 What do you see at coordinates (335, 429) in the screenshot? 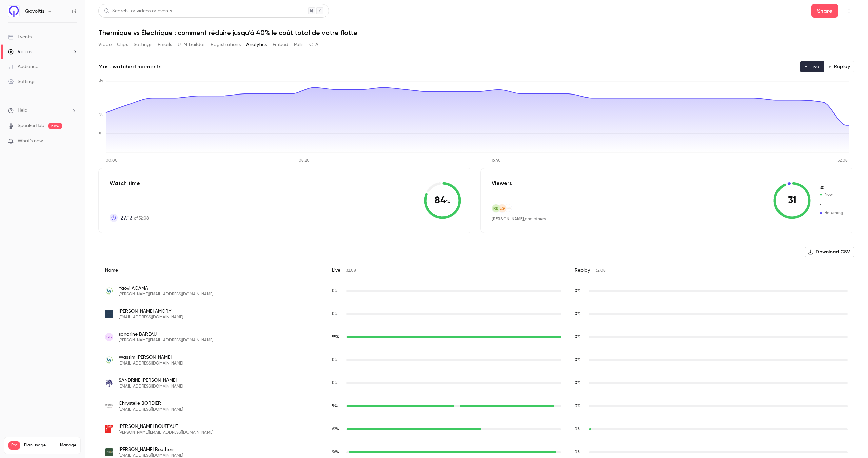
I see `span: 62 %` at bounding box center [335, 429].